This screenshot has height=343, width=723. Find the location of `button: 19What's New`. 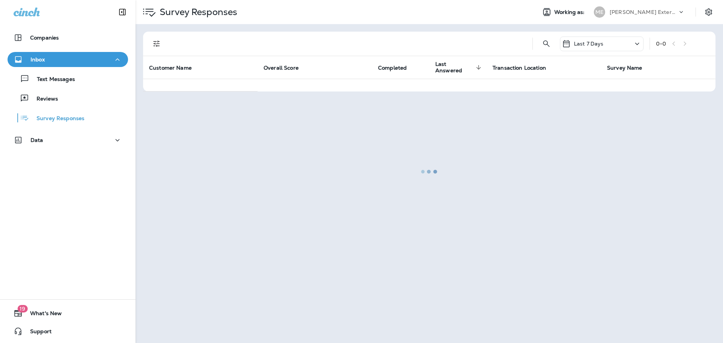

button: 19What's New is located at coordinates (68, 313).